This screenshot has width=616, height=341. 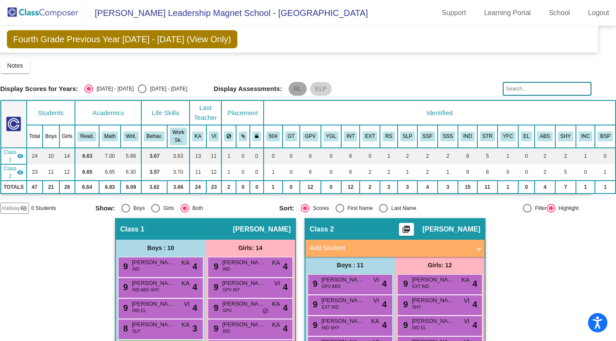 I want to click on td: 24, so click(x=34, y=156).